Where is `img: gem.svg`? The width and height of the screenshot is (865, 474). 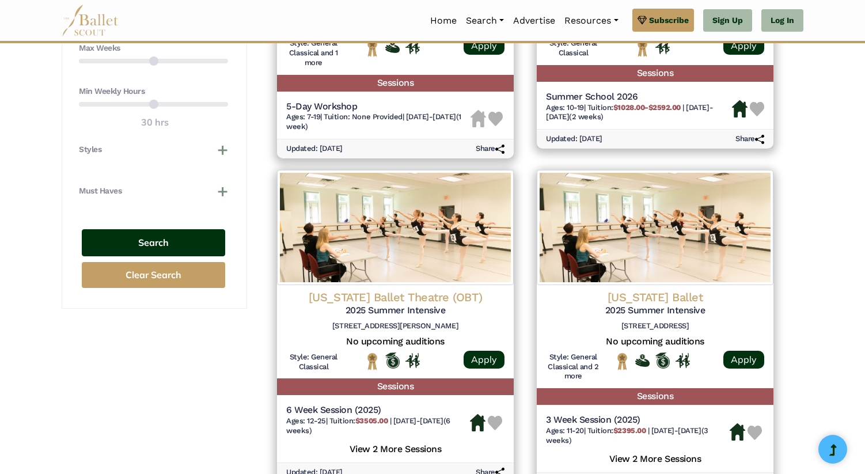
img: gem.svg is located at coordinates (642, 20).